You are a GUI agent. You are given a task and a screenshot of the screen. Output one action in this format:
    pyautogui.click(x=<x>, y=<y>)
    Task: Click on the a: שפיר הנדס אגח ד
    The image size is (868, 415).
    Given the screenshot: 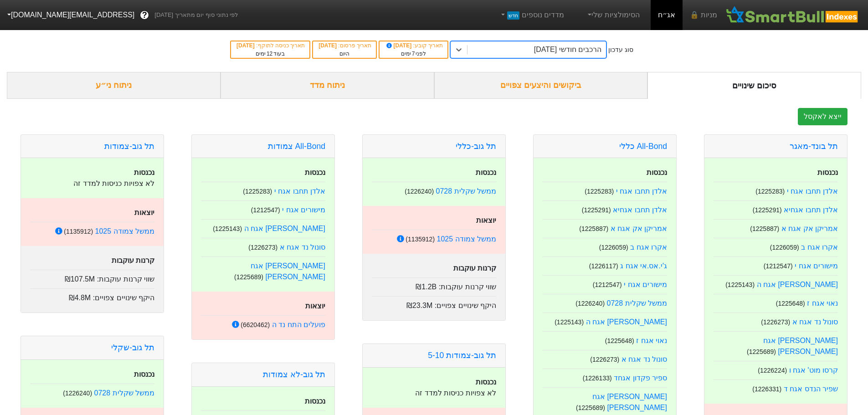 What is the action you would take?
    pyautogui.click(x=811, y=388)
    